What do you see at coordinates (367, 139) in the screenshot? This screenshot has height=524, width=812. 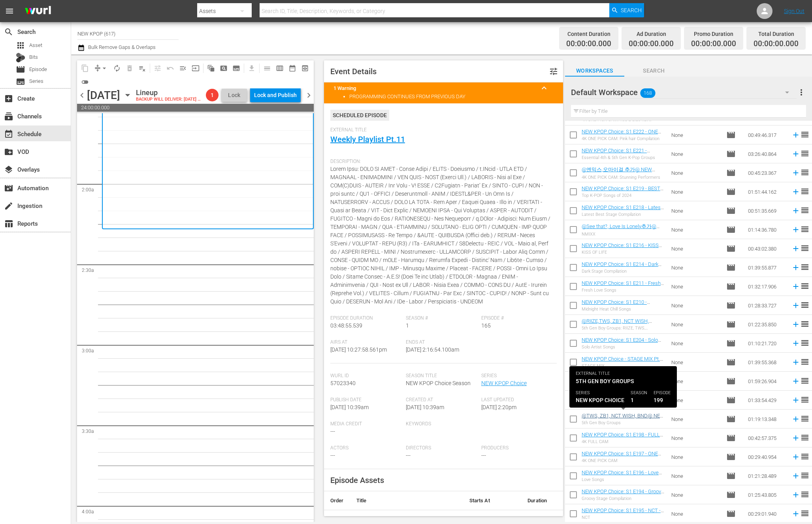 I see `a: Weekly Playlist Pt.11` at bounding box center [367, 139].